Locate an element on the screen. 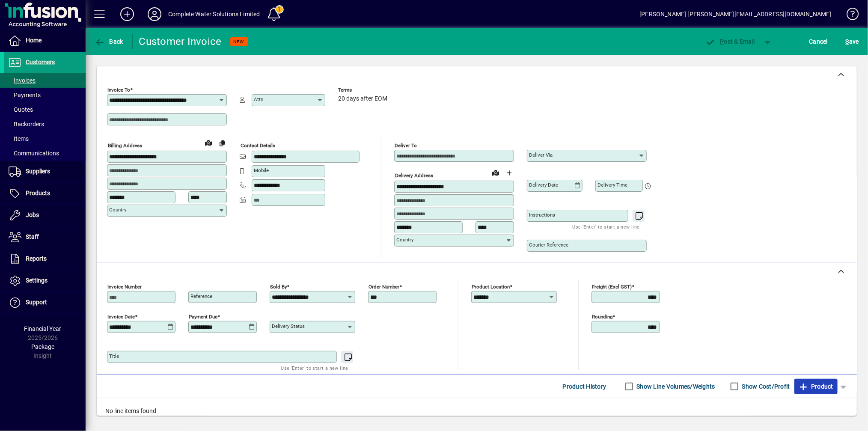  span: S is located at coordinates (847, 42).